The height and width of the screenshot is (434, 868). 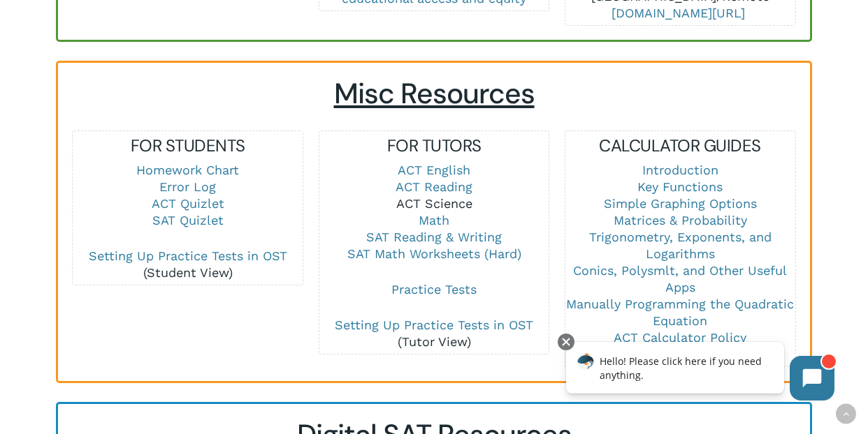 What do you see at coordinates (434, 146) in the screenshot?
I see `h5: FOR TUTORS` at bounding box center [434, 146].